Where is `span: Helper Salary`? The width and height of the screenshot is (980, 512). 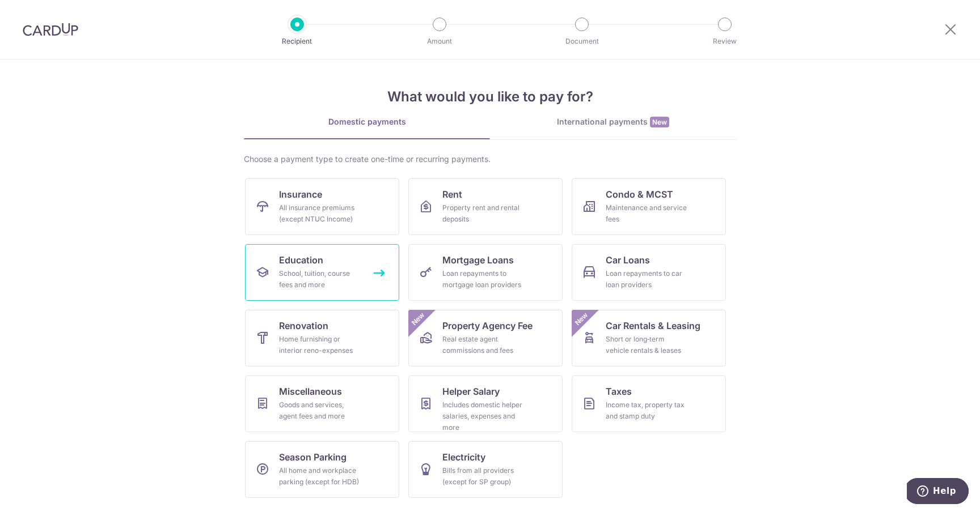 span: Helper Salary is located at coordinates (471, 392).